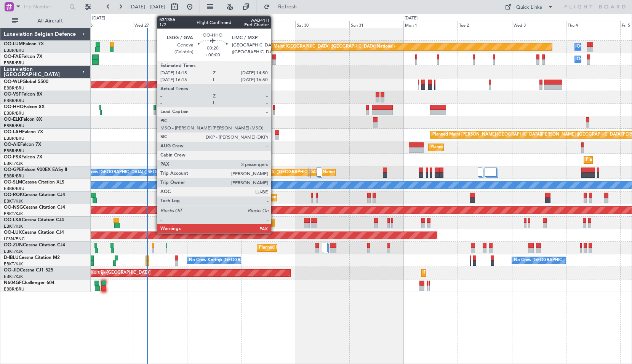  I want to click on span: OO-LUX, so click(13, 233).